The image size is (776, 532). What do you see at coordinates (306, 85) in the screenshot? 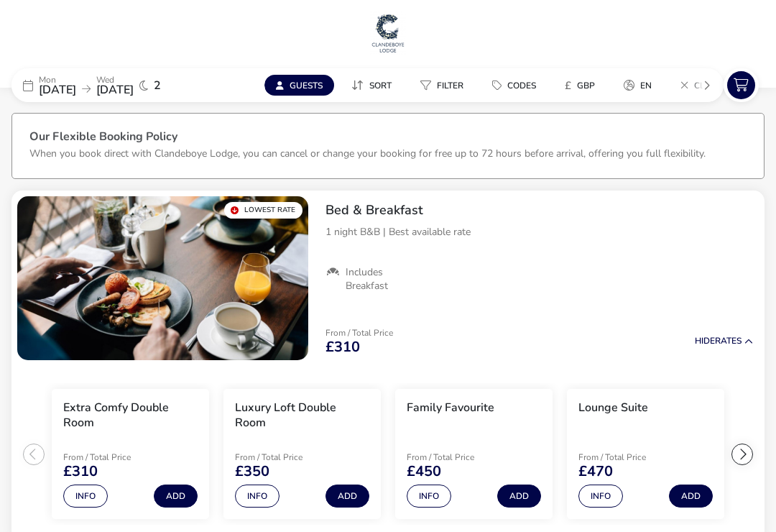
I see `span: Guests` at bounding box center [306, 85].